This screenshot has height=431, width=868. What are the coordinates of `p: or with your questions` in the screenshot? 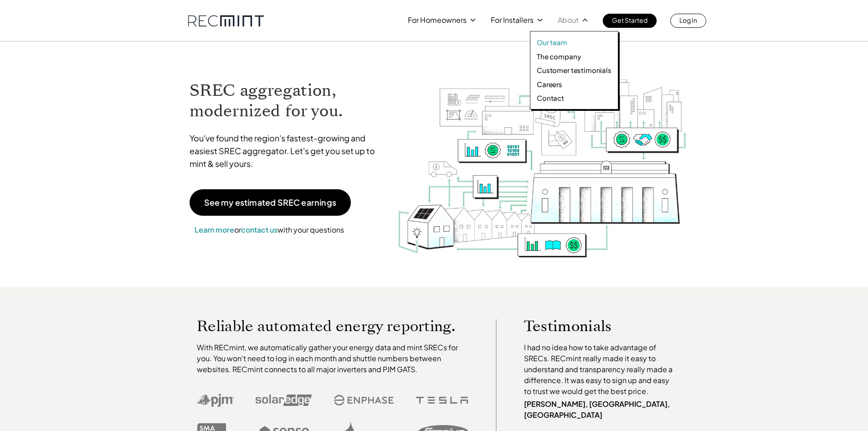 It's located at (269, 230).